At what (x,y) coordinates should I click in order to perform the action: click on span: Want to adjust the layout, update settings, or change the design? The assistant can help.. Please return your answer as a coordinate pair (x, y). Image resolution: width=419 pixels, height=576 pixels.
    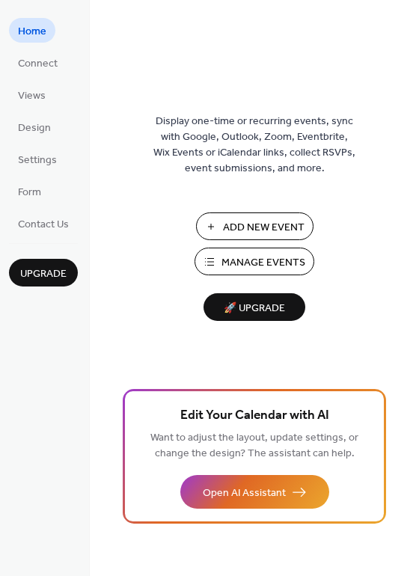
    Looking at the image, I should click on (254, 446).